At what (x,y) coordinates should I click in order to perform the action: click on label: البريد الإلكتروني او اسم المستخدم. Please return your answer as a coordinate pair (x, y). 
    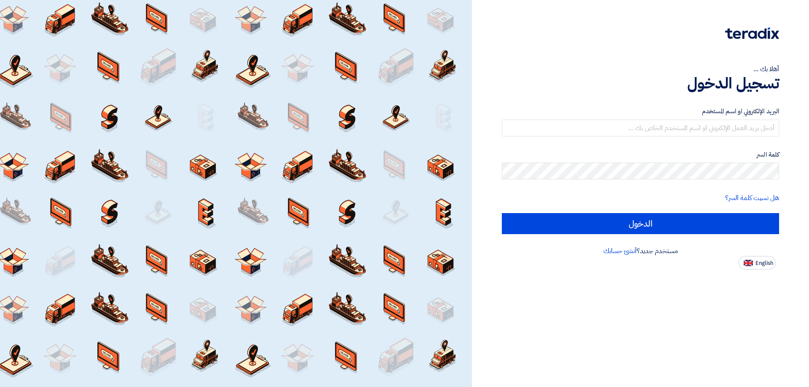
    Looking at the image, I should click on (641, 111).